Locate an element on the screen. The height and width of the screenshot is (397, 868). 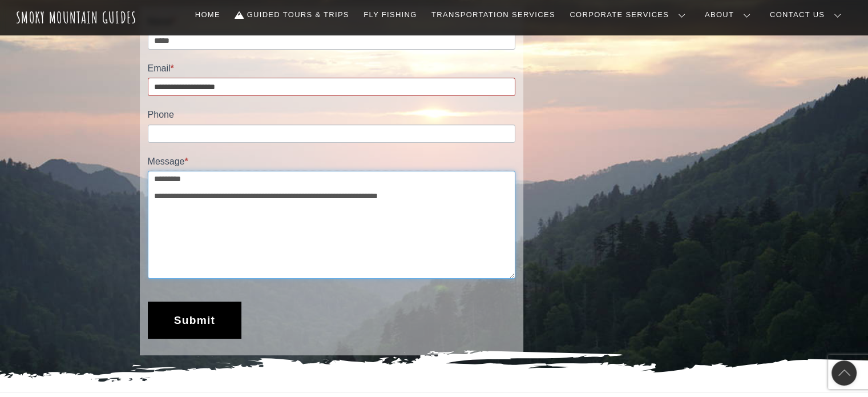
a: About is located at coordinates (730, 15).